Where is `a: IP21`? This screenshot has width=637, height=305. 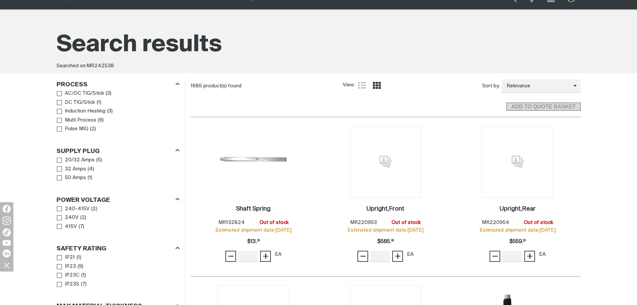
a: IP21 is located at coordinates (66, 257).